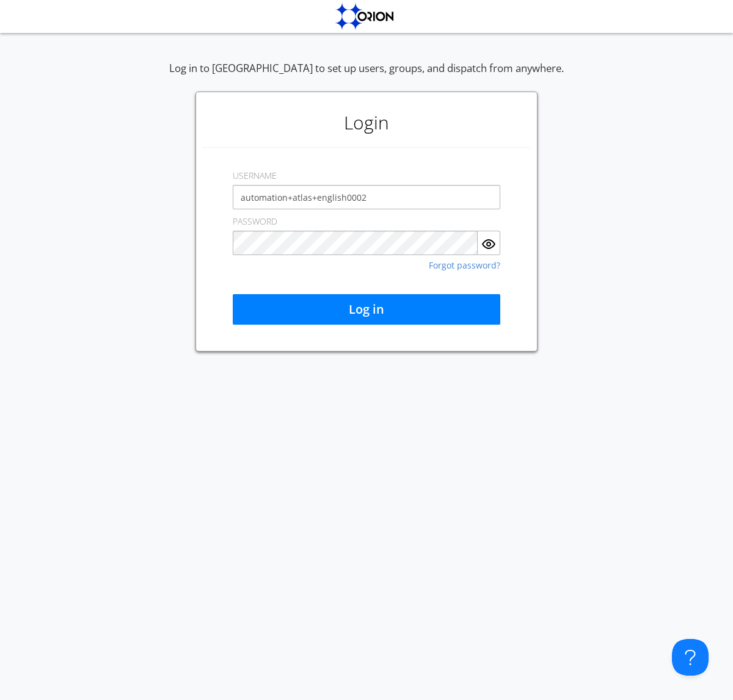 The image size is (733, 700). What do you see at coordinates (255, 222) in the screenshot?
I see `label: PASSWORD` at bounding box center [255, 222].